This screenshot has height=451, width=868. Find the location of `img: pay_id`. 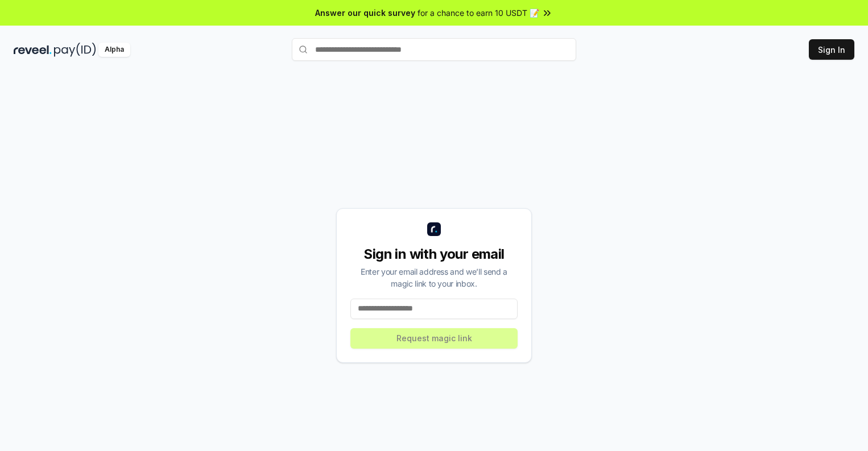

img: pay_id is located at coordinates (75, 49).